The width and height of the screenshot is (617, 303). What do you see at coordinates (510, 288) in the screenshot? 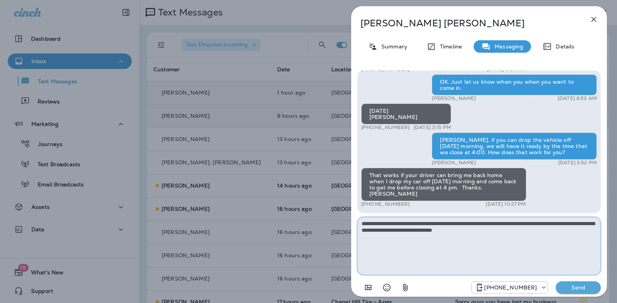
I see `div: +1 (984) 409-9300` at bounding box center [510, 288].